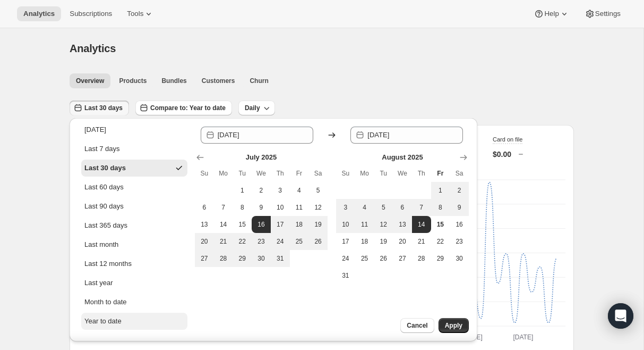 The width and height of the screenshot is (644, 350). What do you see at coordinates (242, 259) in the screenshot?
I see `span: 29` at bounding box center [242, 259].